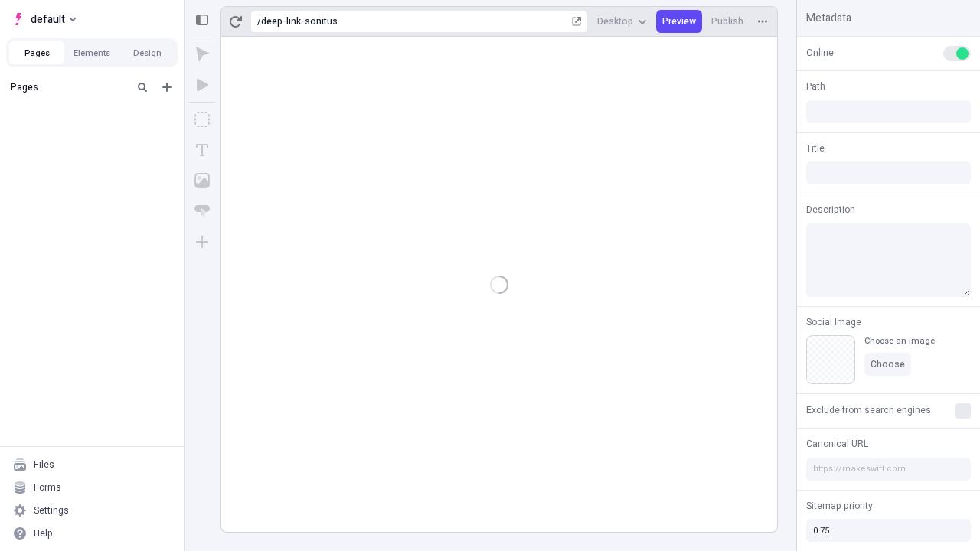 The width and height of the screenshot is (980, 551). I want to click on button: Design, so click(147, 53).